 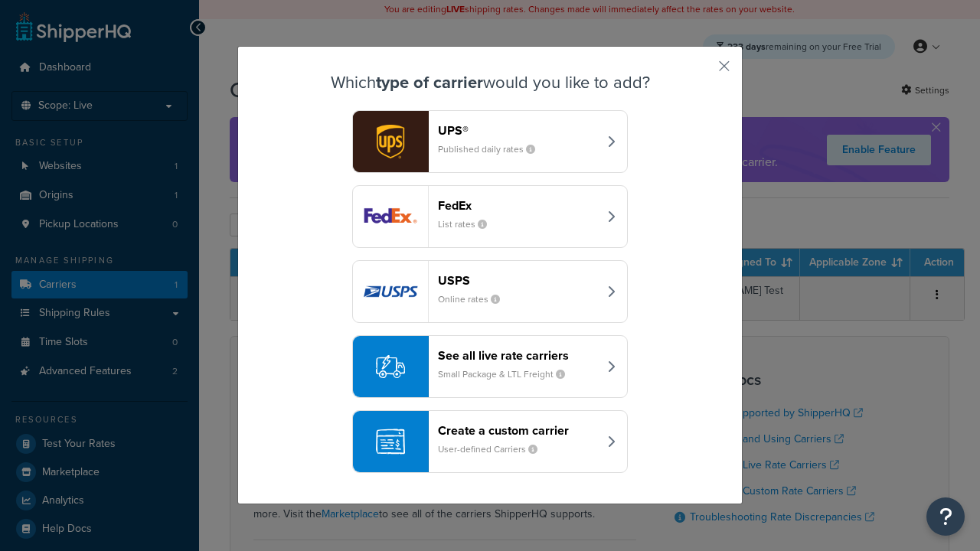 What do you see at coordinates (490, 82) in the screenshot?
I see `h3: Which would you like to add?` at bounding box center [490, 82].